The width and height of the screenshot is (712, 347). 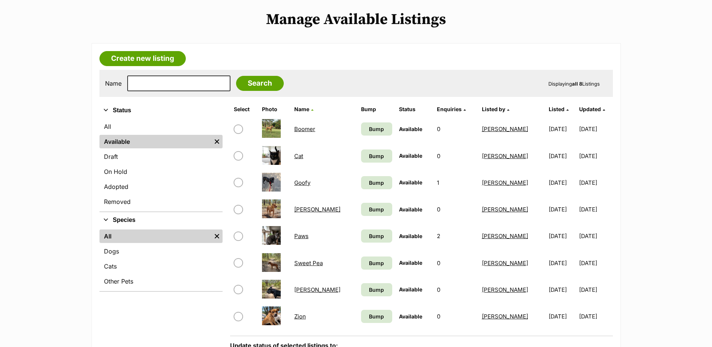 What do you see at coordinates (161, 281) in the screenshot?
I see `a: Other Pets` at bounding box center [161, 281].